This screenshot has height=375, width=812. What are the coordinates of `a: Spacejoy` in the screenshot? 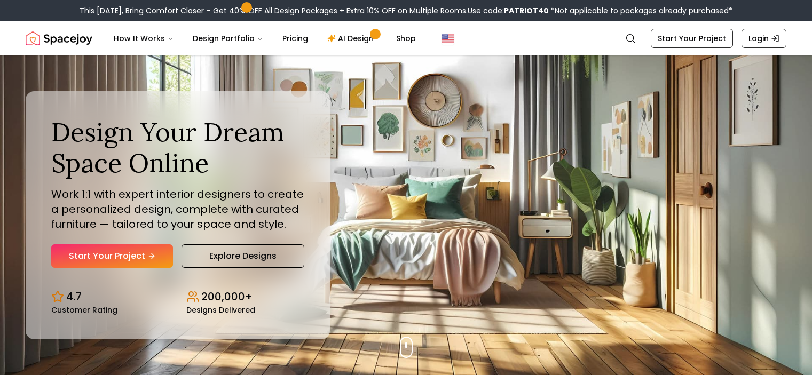 It's located at (59, 38).